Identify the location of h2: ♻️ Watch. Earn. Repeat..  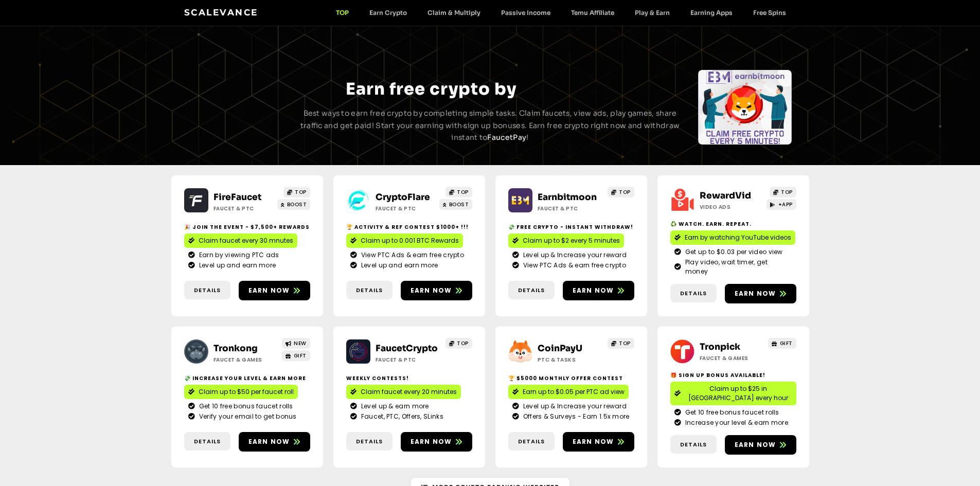
(733, 223).